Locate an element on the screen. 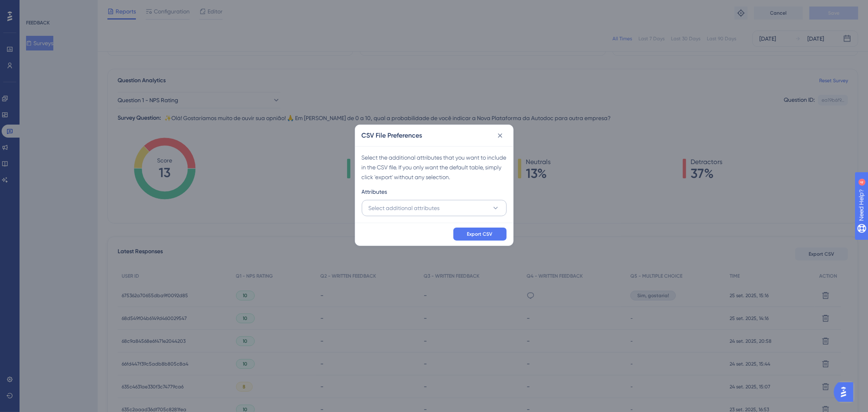  span: Select additional attributes is located at coordinates (404, 208).